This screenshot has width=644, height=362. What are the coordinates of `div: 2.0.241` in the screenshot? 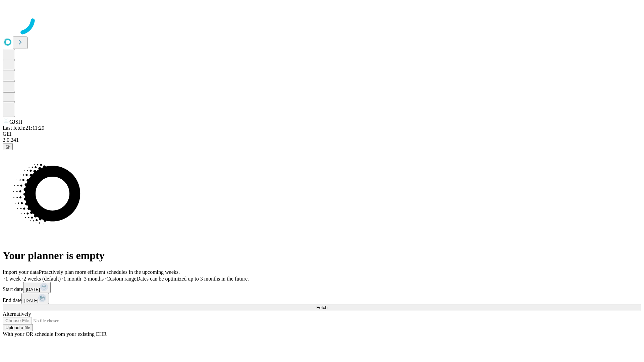 It's located at (322, 140).